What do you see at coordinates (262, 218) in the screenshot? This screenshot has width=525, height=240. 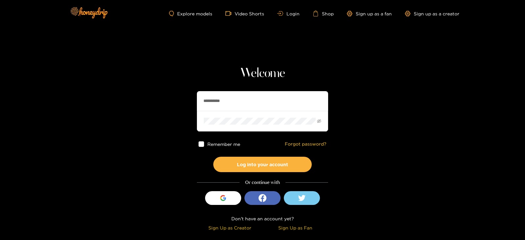 I see `div: Don't have an account yet?` at bounding box center [262, 218].